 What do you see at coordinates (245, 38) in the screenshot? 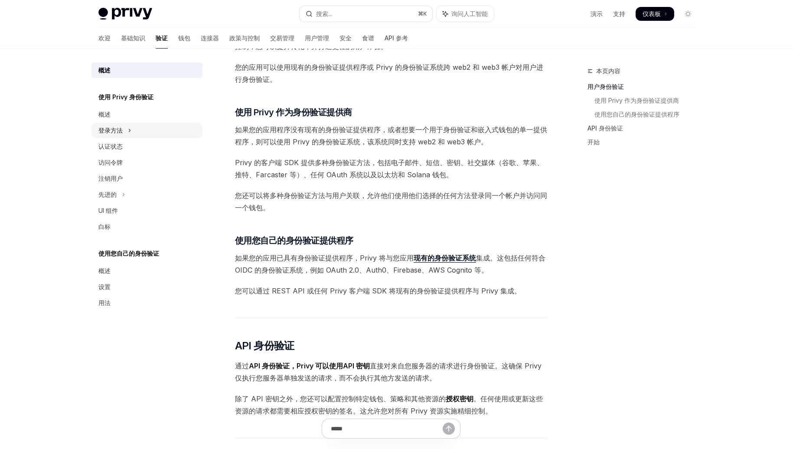
I see `a: 政策与控制` at bounding box center [245, 38].